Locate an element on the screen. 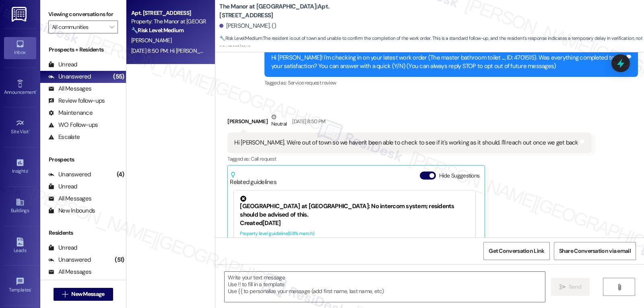 This screenshot has width=644, height=308. a: Leads is located at coordinates (20, 246).